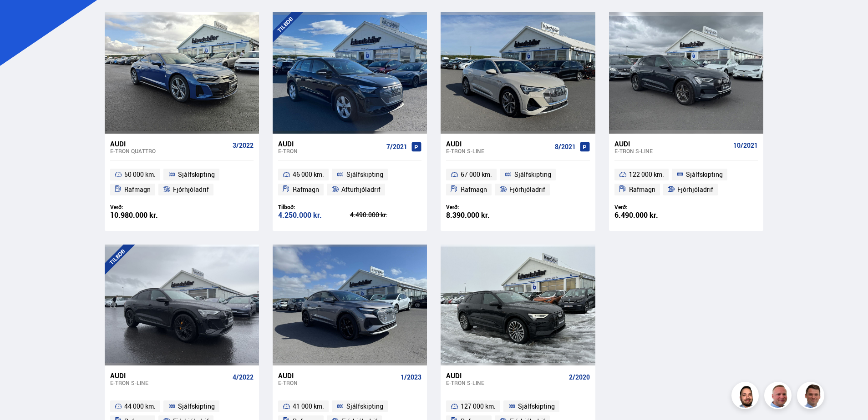  I want to click on span: 10/2021, so click(745, 145).